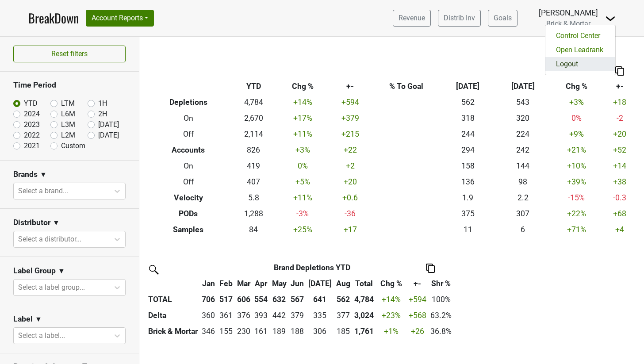  Describe the element at coordinates (576, 134) in the screenshot. I see `td: +9 %` at that location.